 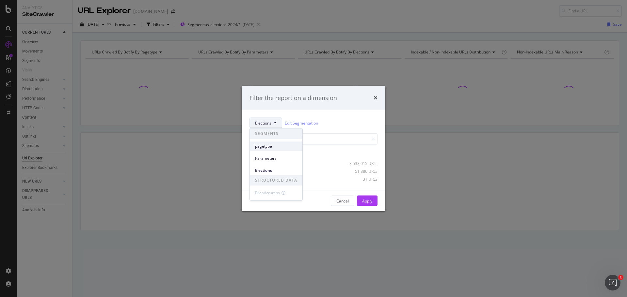 What do you see at coordinates (276, 134) in the screenshot?
I see `span: SEGMENTS` at bounding box center [276, 134].